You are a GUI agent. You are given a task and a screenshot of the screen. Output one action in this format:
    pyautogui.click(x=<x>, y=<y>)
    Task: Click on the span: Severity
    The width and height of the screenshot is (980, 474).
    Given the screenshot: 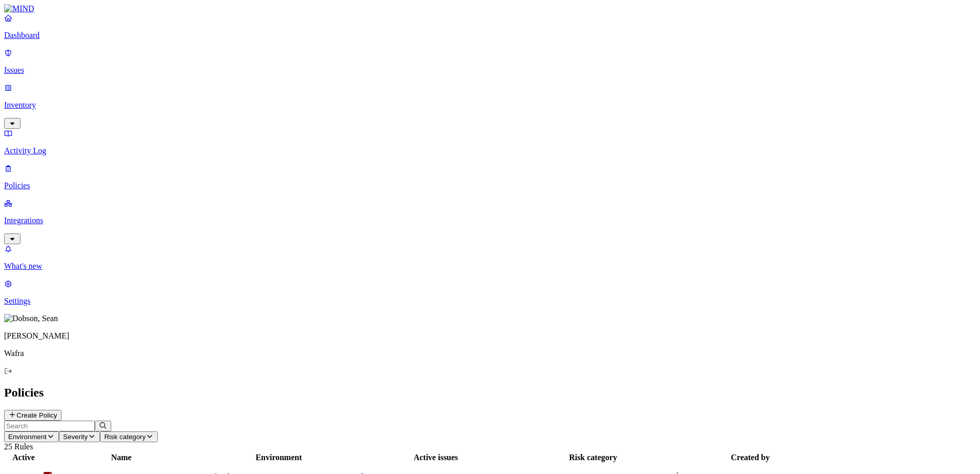 What is the action you would take?
    pyautogui.click(x=76, y=437)
    